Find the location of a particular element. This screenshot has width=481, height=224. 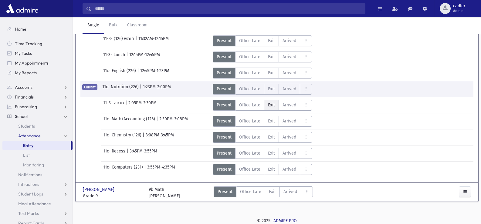

span: 11:32AM-12:15PM is located at coordinates (153, 41).